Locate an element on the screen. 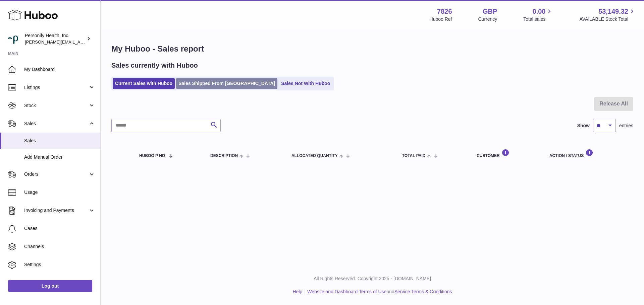 This screenshot has height=305, width=644. div: Personify Health, Inc. is located at coordinates (55, 39).